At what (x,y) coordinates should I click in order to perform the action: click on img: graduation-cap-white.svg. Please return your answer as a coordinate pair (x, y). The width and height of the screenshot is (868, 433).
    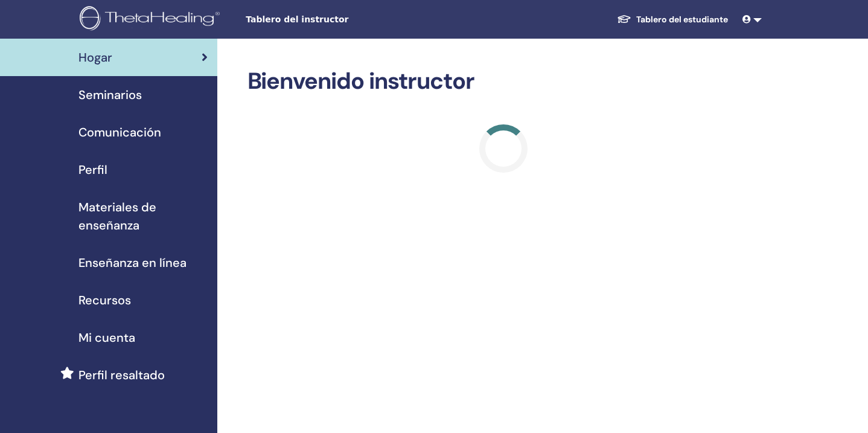
    Looking at the image, I should click on (624, 19).